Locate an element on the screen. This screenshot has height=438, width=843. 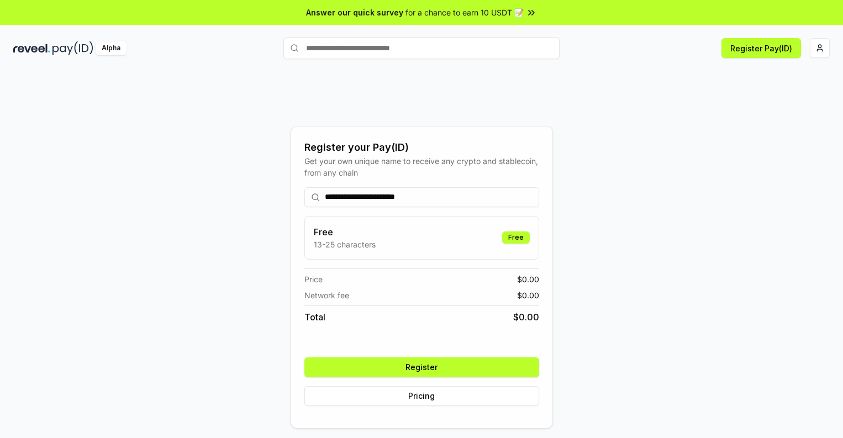
div: Get your own unique name to receive any crypto and stablecoin, from any chain is located at coordinates (421, 167).